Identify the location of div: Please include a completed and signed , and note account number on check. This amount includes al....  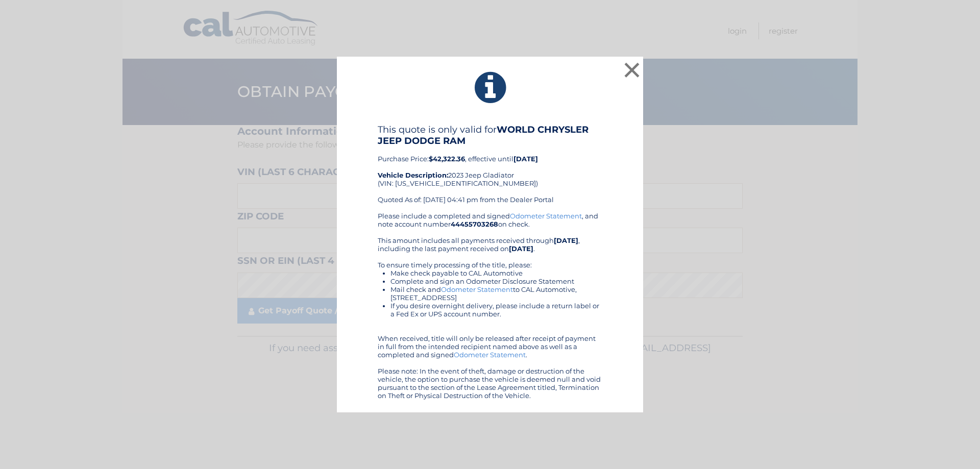
(490, 306).